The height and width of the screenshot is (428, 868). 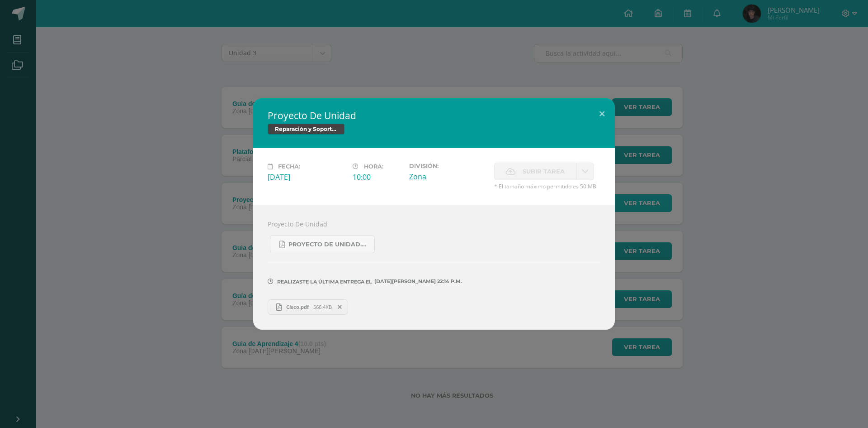 I want to click on span: Subir tarea, so click(x=543, y=171).